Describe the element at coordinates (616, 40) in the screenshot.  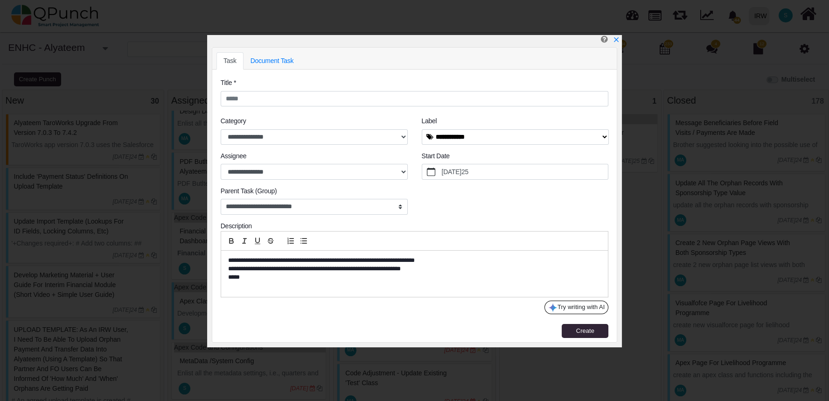
I see `a: x` at that location.